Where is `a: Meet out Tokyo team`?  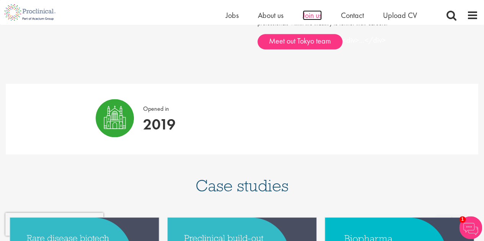 a: Meet out Tokyo team is located at coordinates (300, 42).